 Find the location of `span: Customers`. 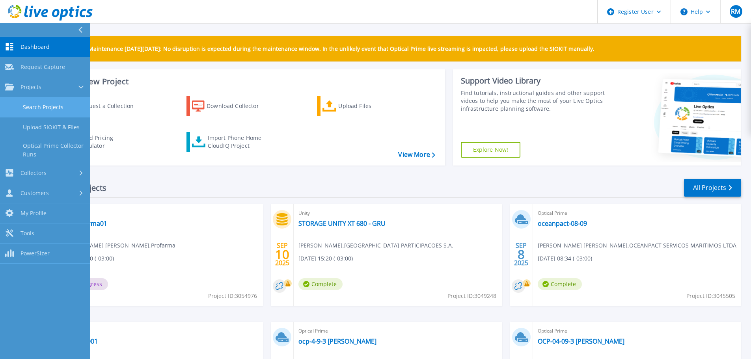

span: Customers is located at coordinates (35, 193).